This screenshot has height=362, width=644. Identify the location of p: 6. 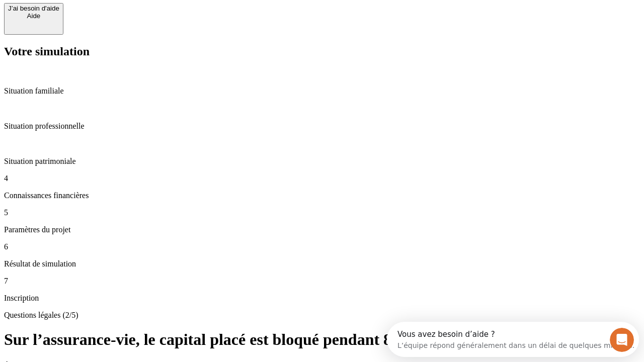
(322, 247).